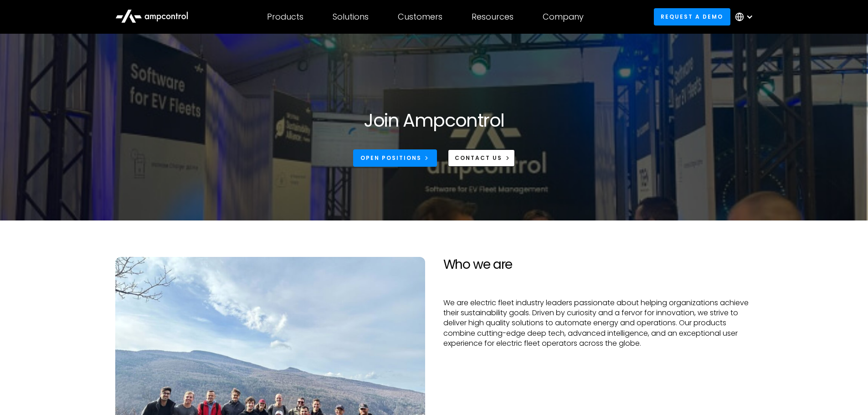  Describe the element at coordinates (395, 158) in the screenshot. I see `a: Open Positions` at that location.